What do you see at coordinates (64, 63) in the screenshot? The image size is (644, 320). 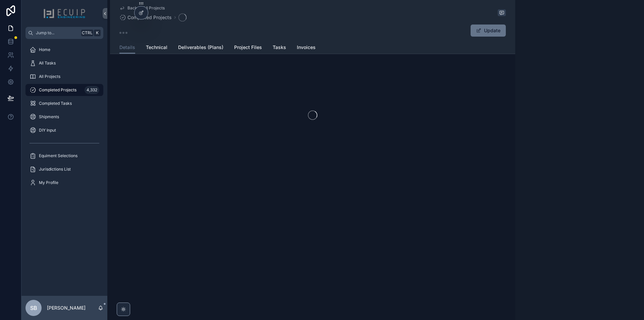 I see `a: All Tasks` at bounding box center [64, 63].